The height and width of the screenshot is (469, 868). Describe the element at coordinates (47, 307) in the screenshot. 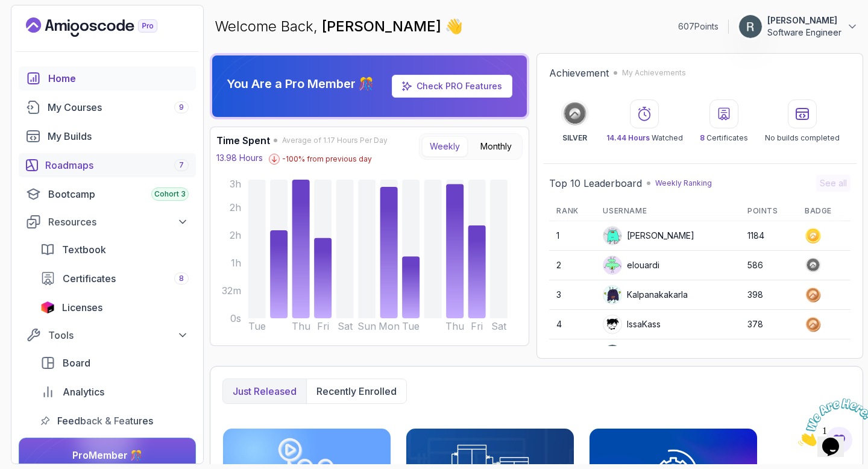

I see `img: jetbrains icon` at that location.